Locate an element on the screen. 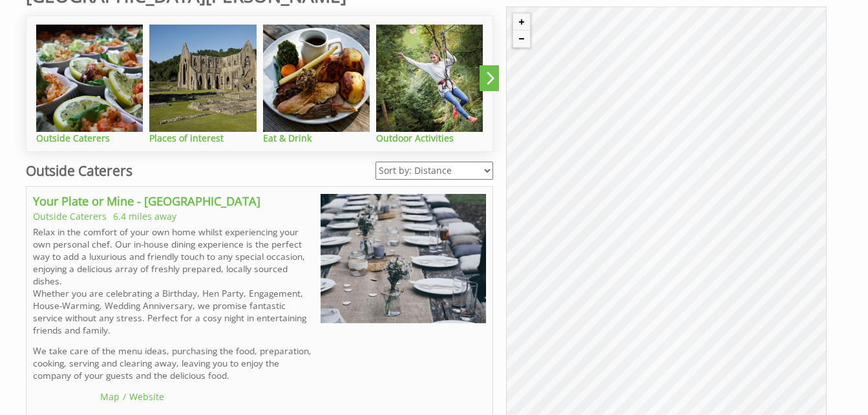  a: For the kids is located at coordinates (545, 84).